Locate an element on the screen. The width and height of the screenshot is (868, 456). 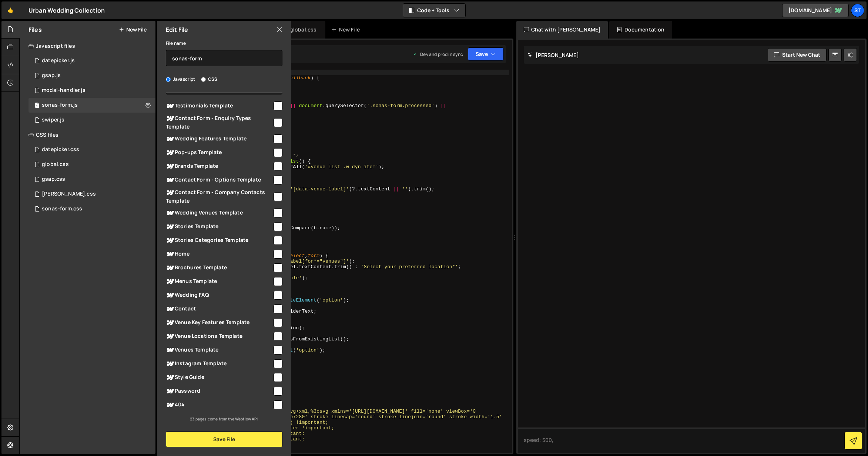
div: New File is located at coordinates (347, 30).